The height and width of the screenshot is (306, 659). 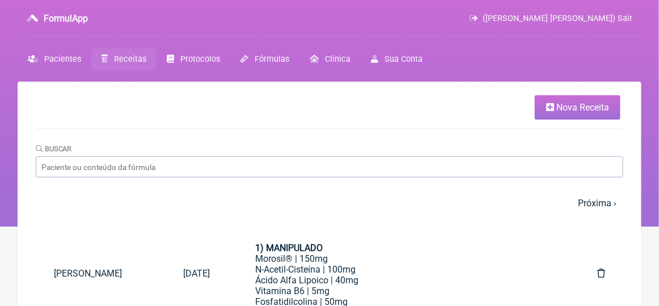 What do you see at coordinates (193, 59) in the screenshot?
I see `a: Protocolos` at bounding box center [193, 59].